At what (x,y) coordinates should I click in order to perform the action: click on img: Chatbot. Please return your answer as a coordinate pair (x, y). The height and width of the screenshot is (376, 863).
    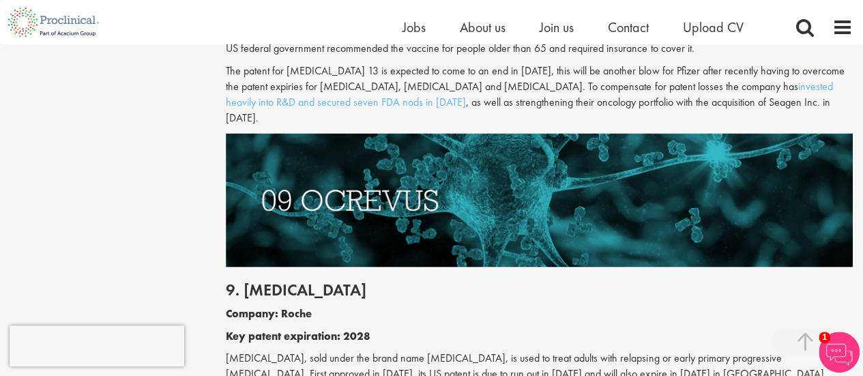
    Looking at the image, I should click on (839, 352).